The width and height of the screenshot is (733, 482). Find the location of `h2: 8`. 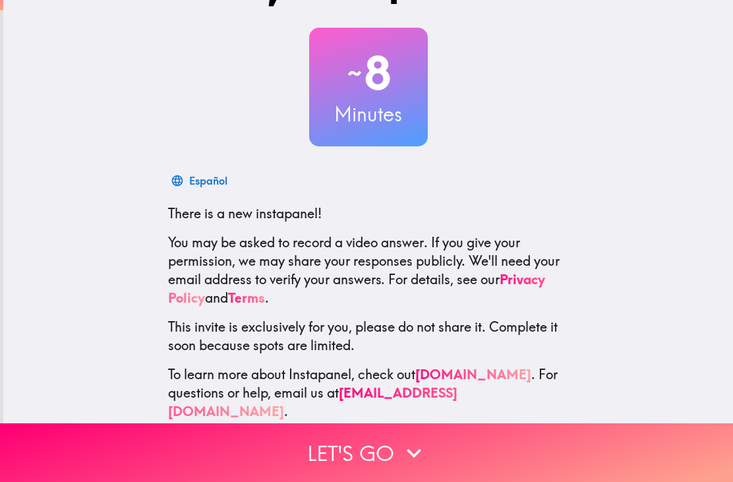

h2: 8 is located at coordinates (368, 73).